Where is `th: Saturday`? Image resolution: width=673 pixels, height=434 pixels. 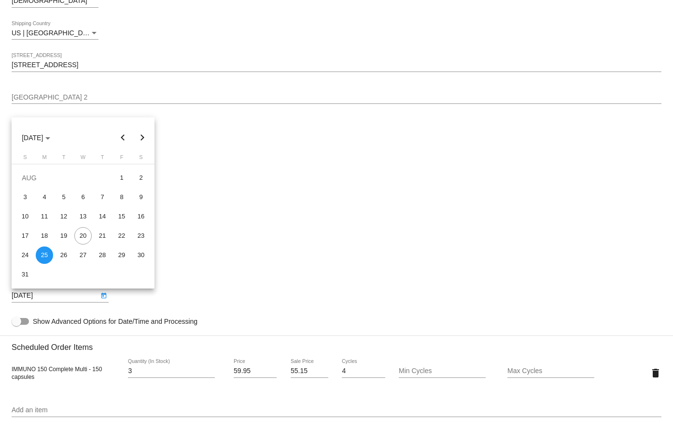
th: Saturday is located at coordinates (141, 159).